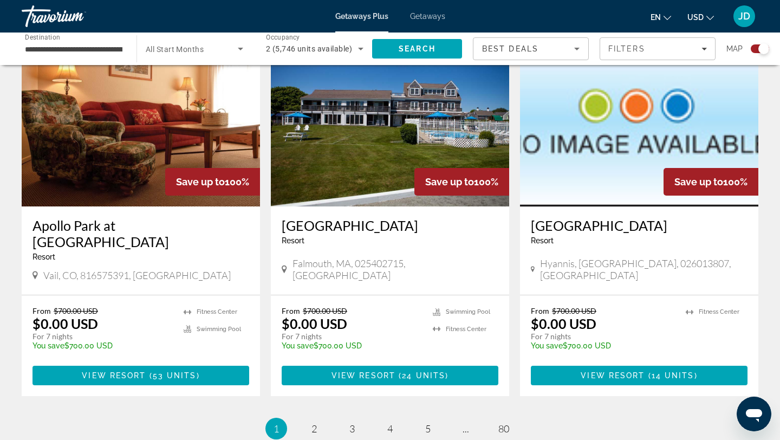 This screenshot has width=780, height=440. Describe the element at coordinates (673, 375) in the screenshot. I see `span: 14 units` at that location.